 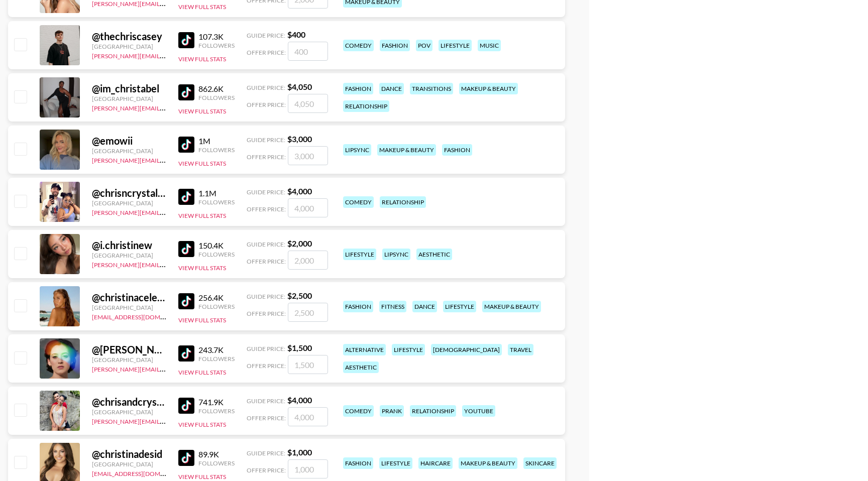 What do you see at coordinates (308, 104) in the screenshot?
I see `input: 4,050` at bounding box center [308, 104].